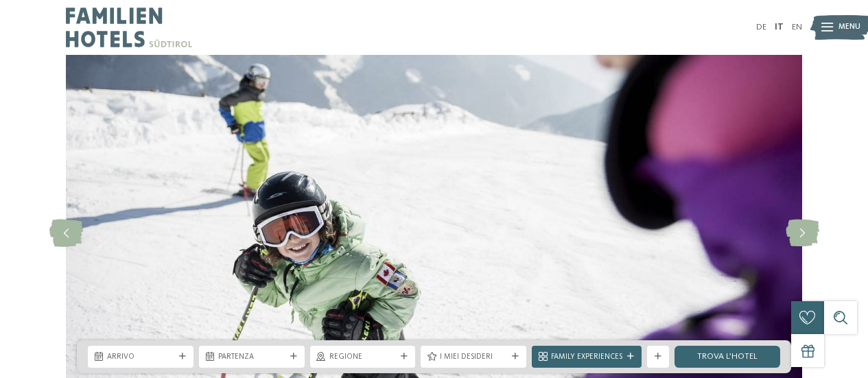  Describe the element at coordinates (363, 357) in the screenshot. I see `span: Regione` at that location.